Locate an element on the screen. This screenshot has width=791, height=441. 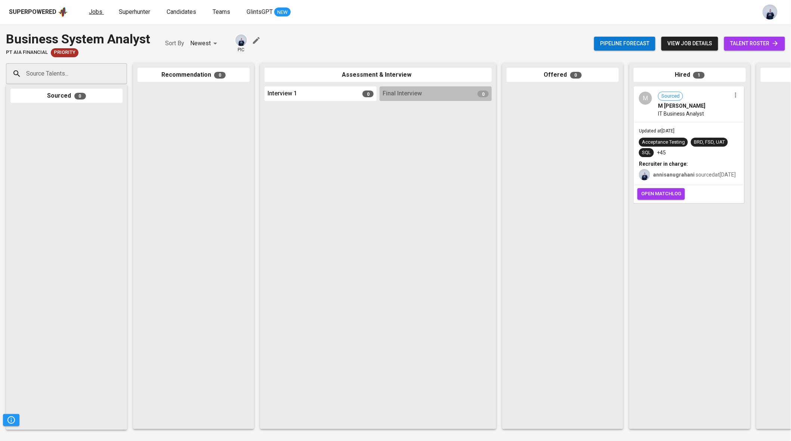
span: Superhunter is located at coordinates (135, 12).